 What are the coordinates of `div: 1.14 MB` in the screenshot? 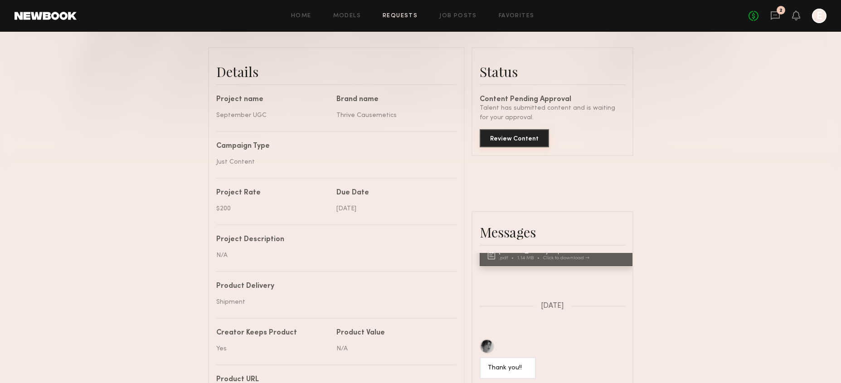 It's located at (530, 258).